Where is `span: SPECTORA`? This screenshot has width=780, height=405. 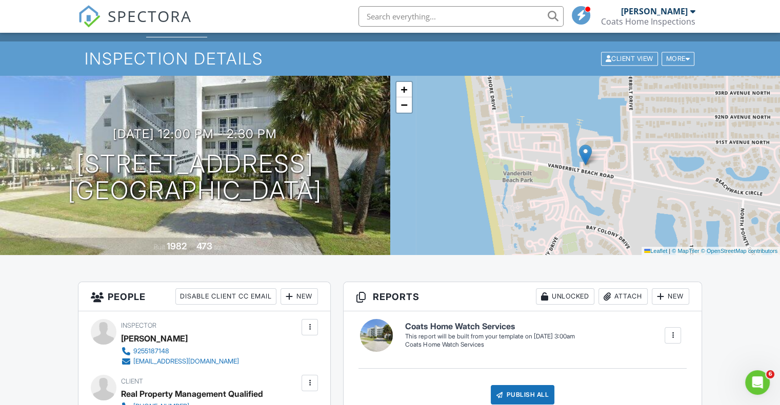
span: SPECTORA is located at coordinates (150, 16).